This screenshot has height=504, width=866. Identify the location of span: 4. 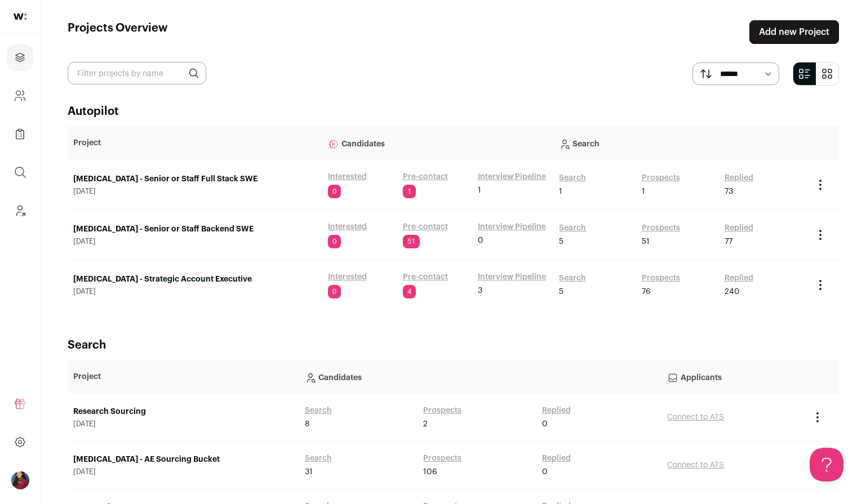
(409, 292).